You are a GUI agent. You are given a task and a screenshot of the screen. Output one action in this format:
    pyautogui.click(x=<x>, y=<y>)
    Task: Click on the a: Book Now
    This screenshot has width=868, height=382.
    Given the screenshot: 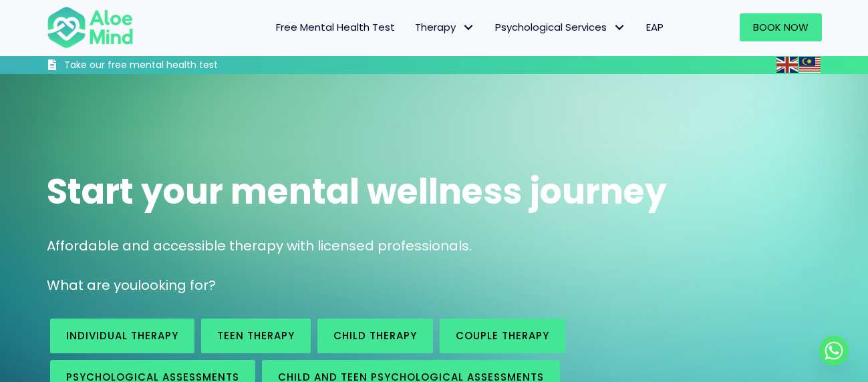 What is the action you would take?
    pyautogui.click(x=781, y=27)
    